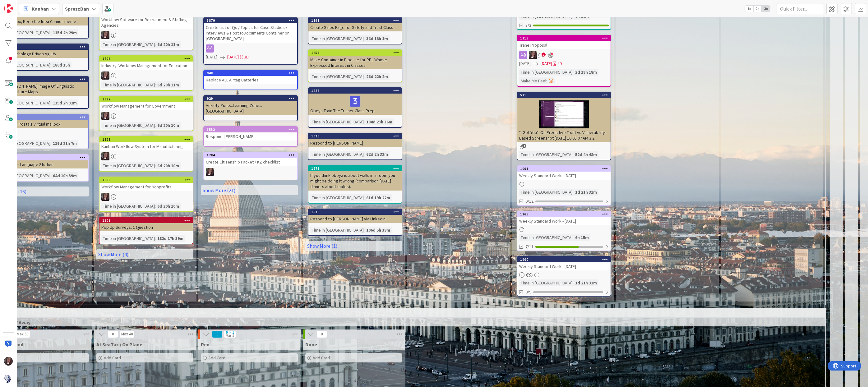 The height and width of the screenshot is (387, 868). Describe the element at coordinates (377, 77) in the screenshot. I see `div: 26d 22h 2m` at that location.